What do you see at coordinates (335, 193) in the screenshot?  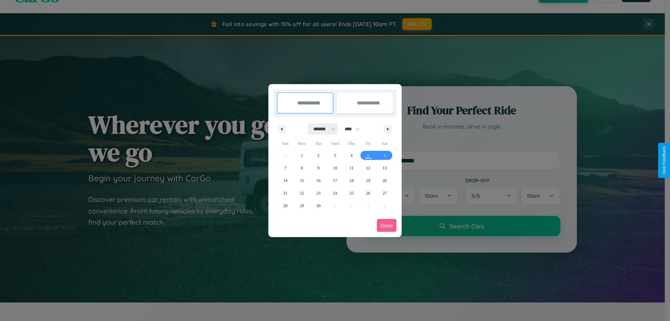 I see `span: 24` at bounding box center [335, 193].